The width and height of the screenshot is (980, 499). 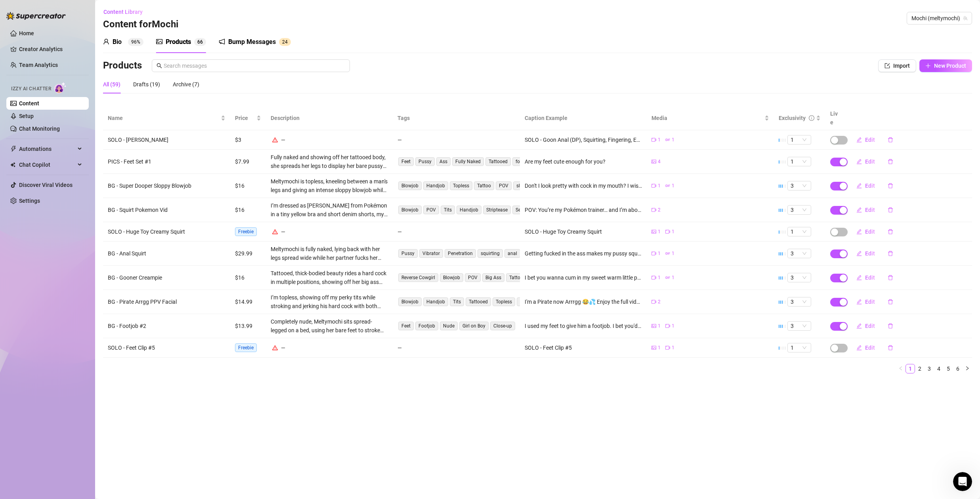 I want to click on li: 1, so click(x=911, y=369).